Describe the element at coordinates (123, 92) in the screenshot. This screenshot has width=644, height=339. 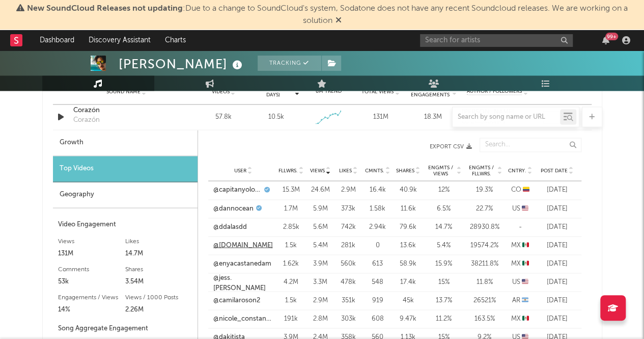
I see `span: Sound Name` at that location.